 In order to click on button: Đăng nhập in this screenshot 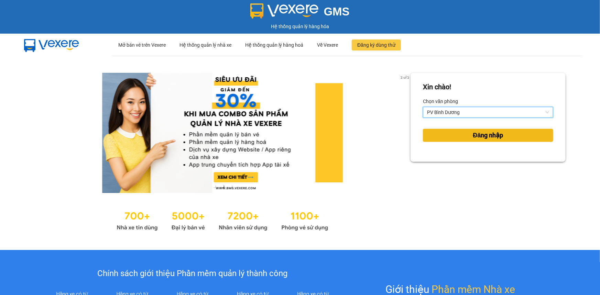, I will do `click(488, 136)`.